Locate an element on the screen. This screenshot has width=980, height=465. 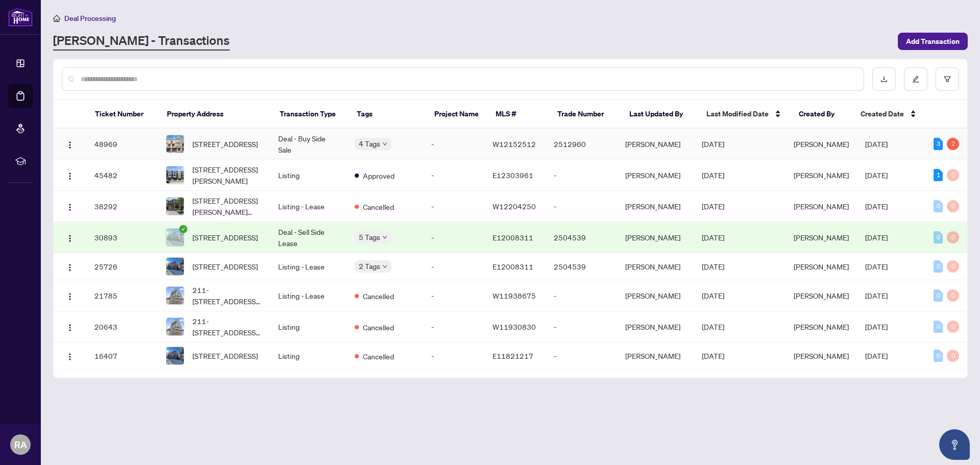
th: Last Modified Date is located at coordinates (744, 115).